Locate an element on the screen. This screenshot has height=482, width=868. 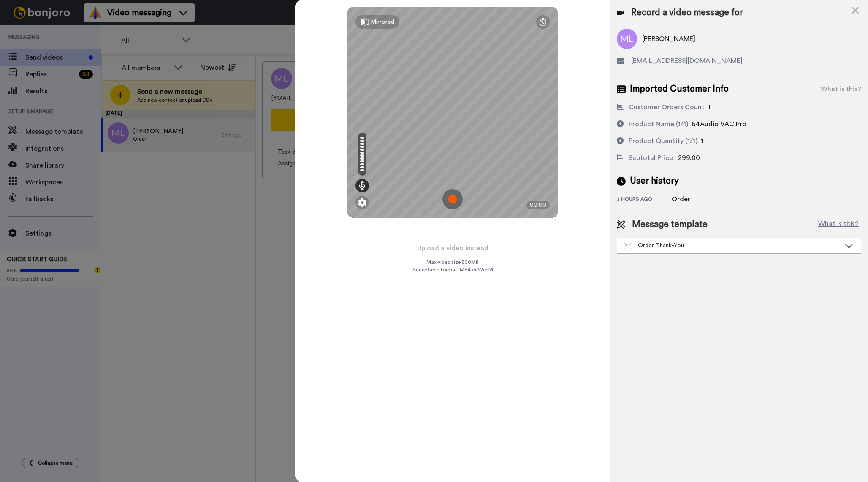
div: 3 hours ago is located at coordinates (644, 200).